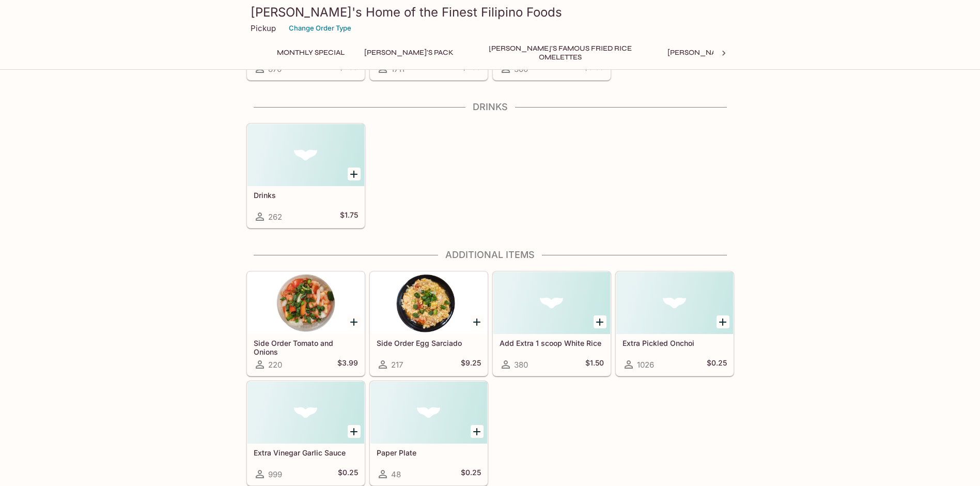  What do you see at coordinates (552, 303) in the screenshot?
I see `div: Add Extra 1 scoop White Rice` at bounding box center [552, 303].